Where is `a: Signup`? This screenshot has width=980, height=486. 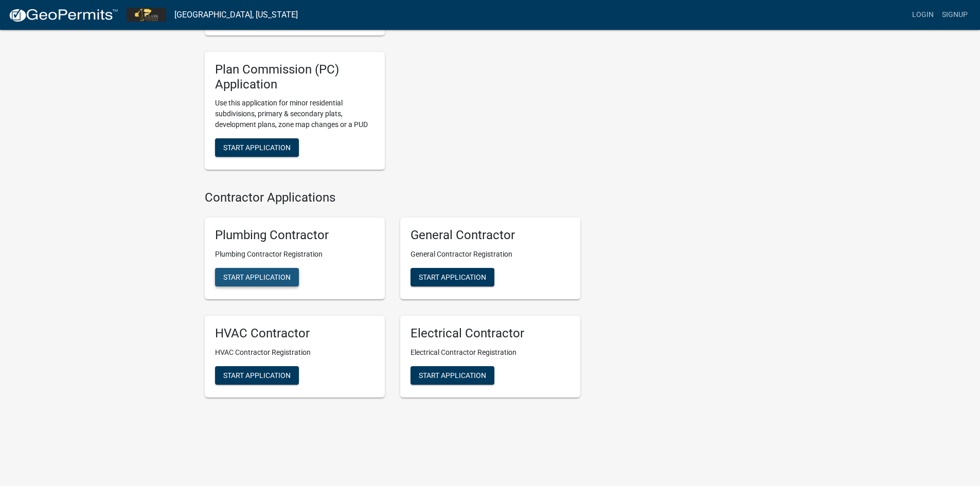 a: Signup is located at coordinates (954, 15).